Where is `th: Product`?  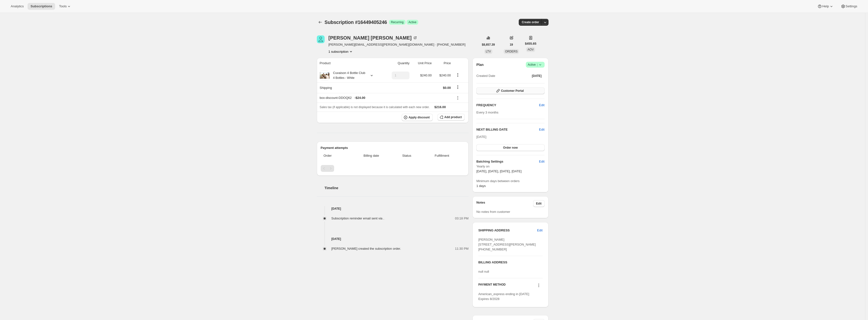 th: Product is located at coordinates (350, 63).